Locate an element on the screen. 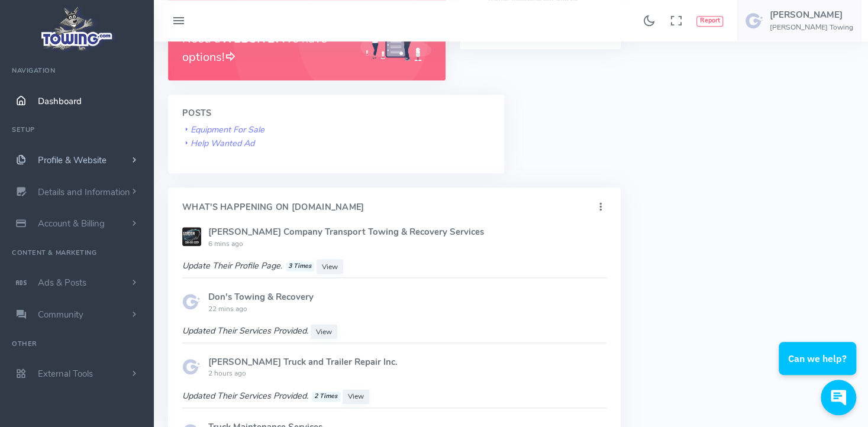  span: 3 Times is located at coordinates (300, 266).